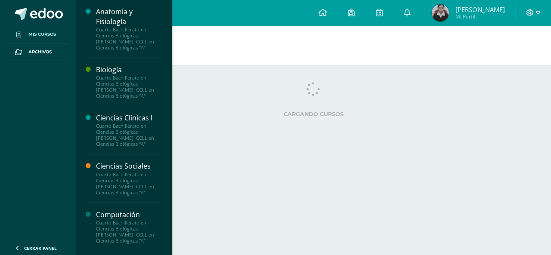 The height and width of the screenshot is (255, 551). What do you see at coordinates (480, 16) in the screenshot?
I see `span: Mi Perfil` at bounding box center [480, 16].